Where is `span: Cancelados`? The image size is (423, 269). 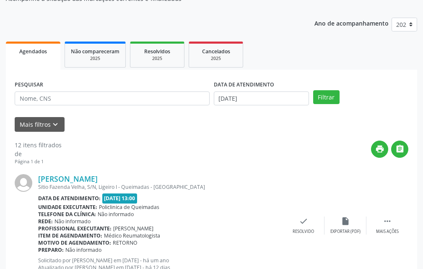
span: Cancelados is located at coordinates (216, 51).